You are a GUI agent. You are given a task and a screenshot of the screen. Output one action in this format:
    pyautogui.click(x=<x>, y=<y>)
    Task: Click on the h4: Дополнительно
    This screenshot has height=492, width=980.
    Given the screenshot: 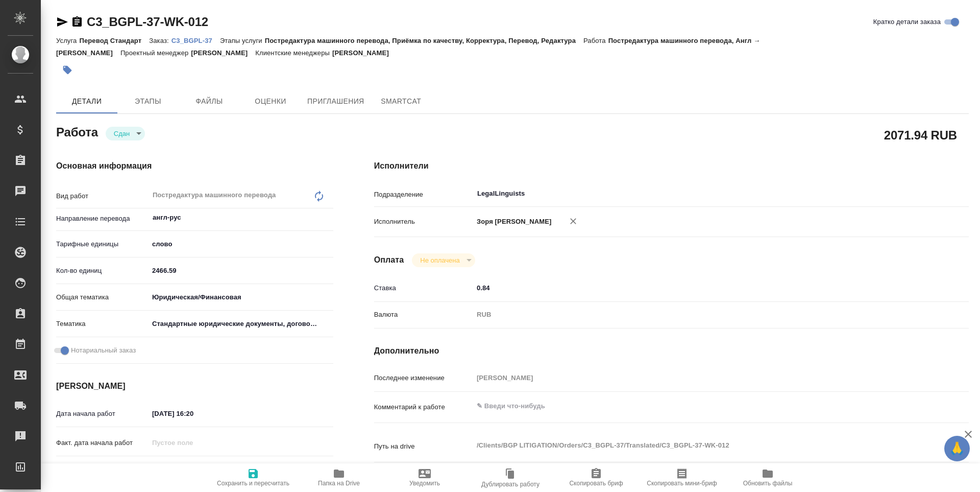 What is the action you would take?
    pyautogui.click(x=671, y=351)
    